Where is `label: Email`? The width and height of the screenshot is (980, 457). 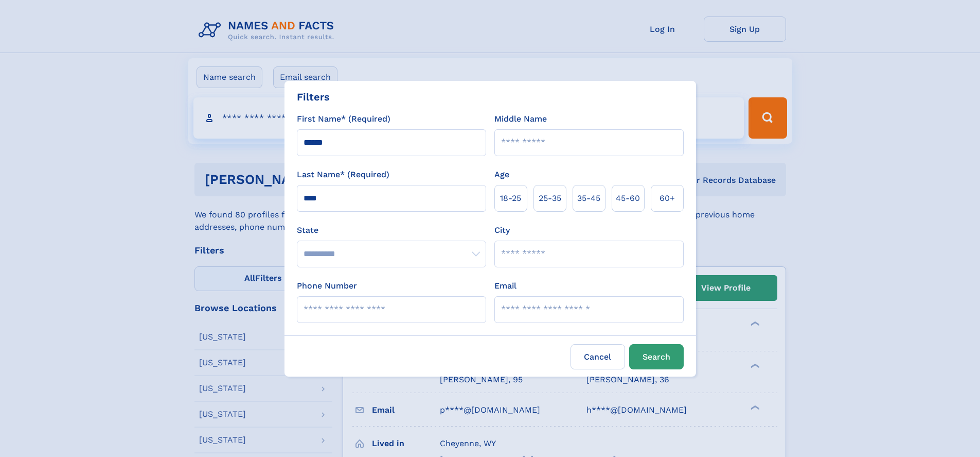
label: Email is located at coordinates (505, 286).